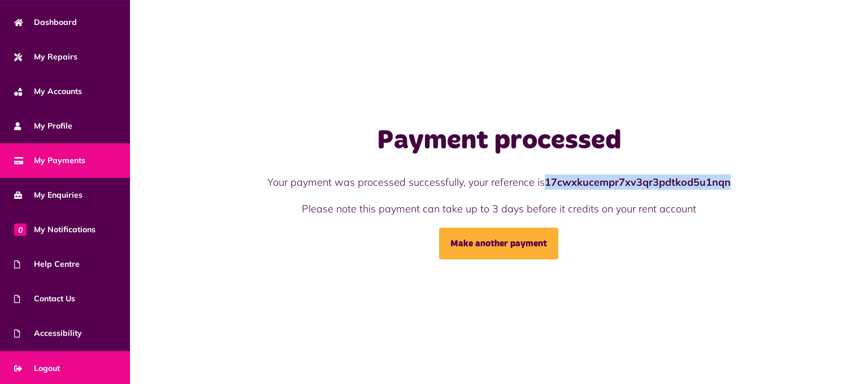 The image size is (868, 384). Describe the element at coordinates (48, 91) in the screenshot. I see `span: My Accounts` at that location.